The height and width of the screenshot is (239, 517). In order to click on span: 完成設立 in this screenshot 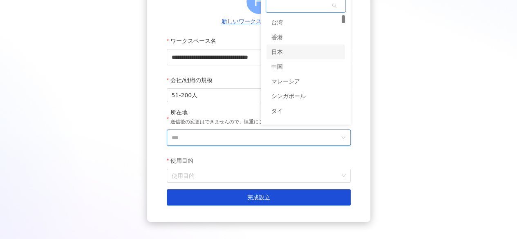, I will do `click(259, 198)`.